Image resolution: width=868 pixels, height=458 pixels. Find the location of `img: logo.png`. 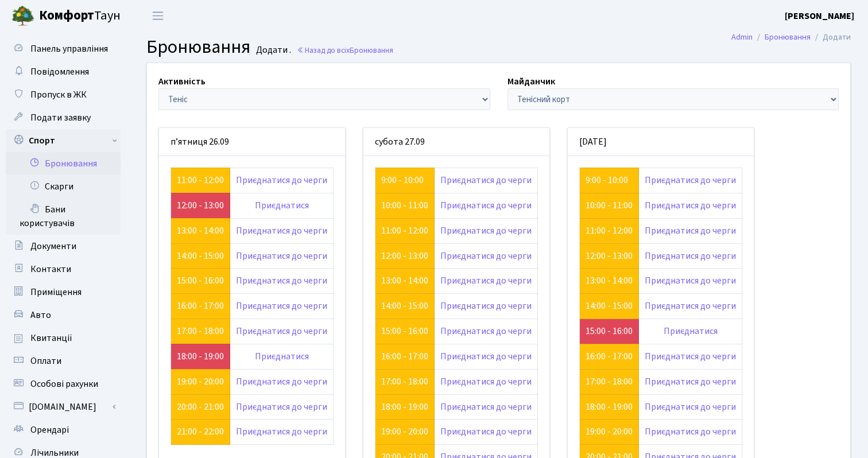

img: logo.png is located at coordinates (22, 16).